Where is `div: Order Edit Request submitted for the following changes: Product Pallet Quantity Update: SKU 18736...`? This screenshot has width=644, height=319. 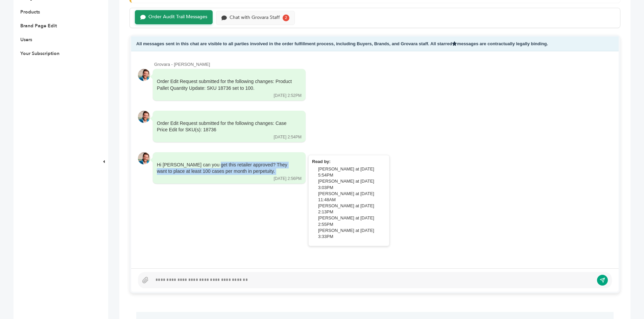
div: Order Edit Request submitted for the following changes: Product Pallet Quantity Update: SKU 18736... is located at coordinates (225, 85).